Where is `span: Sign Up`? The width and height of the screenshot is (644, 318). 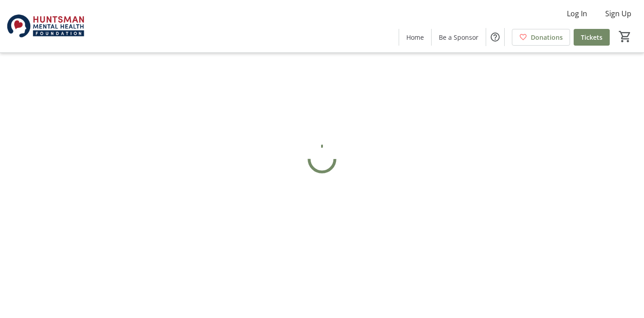
span: Sign Up is located at coordinates (619, 13).